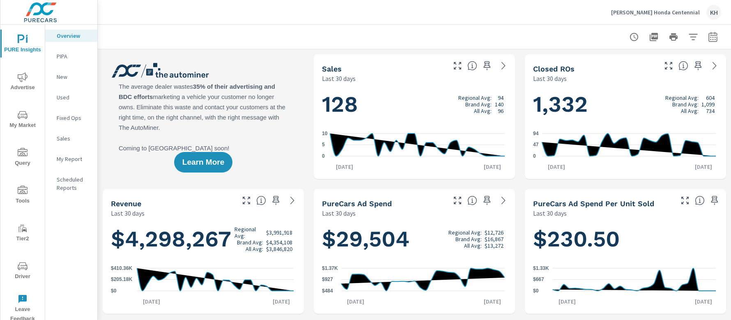 This screenshot has width=731, height=320. I want to click on text: $1.33K, so click(541, 268).